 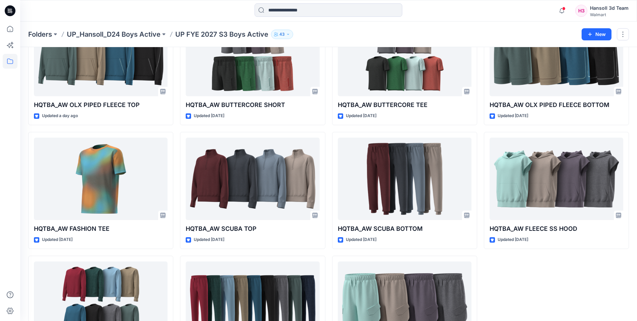 I want to click on a: HQTBA_AW SCUBA TOP, so click(x=253, y=178).